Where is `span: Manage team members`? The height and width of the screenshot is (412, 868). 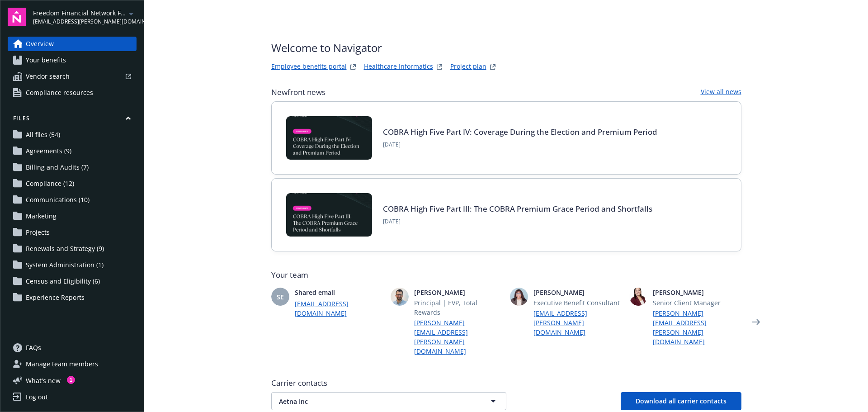 span: Manage team members is located at coordinates (62, 364).